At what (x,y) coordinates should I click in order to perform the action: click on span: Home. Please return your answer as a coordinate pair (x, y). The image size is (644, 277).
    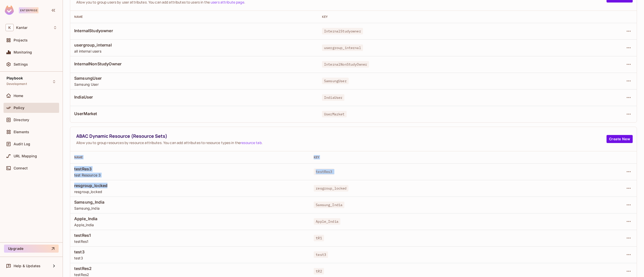
    Looking at the image, I should click on (18, 95).